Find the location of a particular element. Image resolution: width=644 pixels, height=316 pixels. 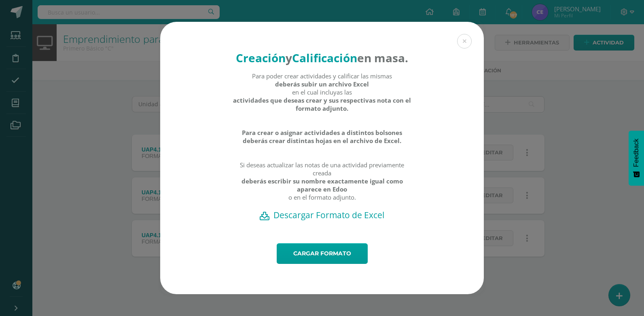

strong: actividades que deseas crear y sus respectivas nota con el formato adjunto. is located at coordinates (322, 104).